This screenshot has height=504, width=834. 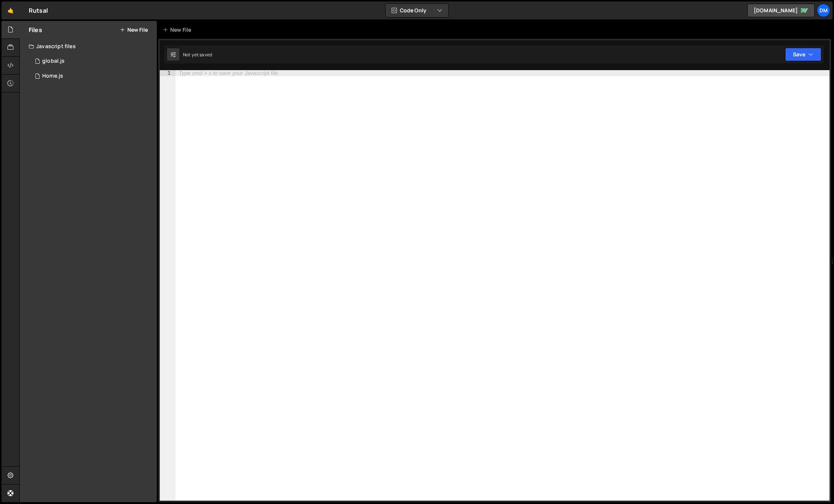 I want to click on div: 15875/46843.js, so click(x=92, y=76).